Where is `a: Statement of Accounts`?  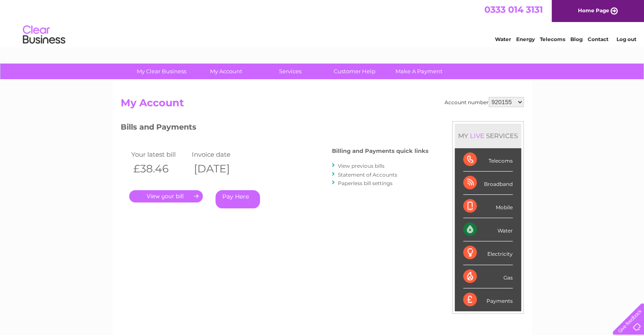
a: Statement of Accounts is located at coordinates (367, 175).